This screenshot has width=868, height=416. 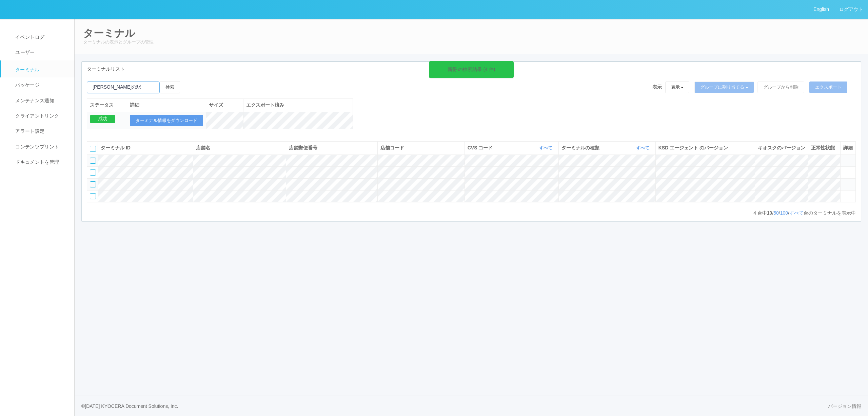 I want to click on span: ターミナル, so click(x=27, y=70).